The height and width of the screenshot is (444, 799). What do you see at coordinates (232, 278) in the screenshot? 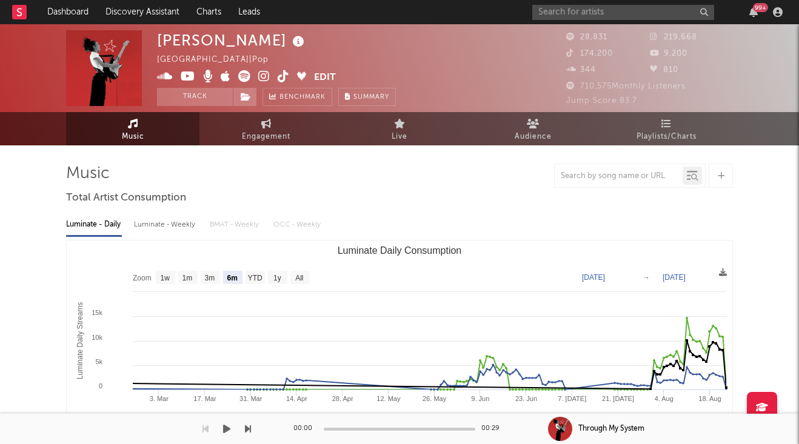
I see `text: 6m` at bounding box center [232, 278].